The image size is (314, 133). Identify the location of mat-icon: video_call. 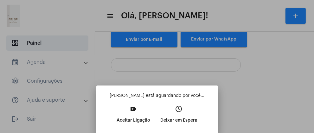
(134, 109).